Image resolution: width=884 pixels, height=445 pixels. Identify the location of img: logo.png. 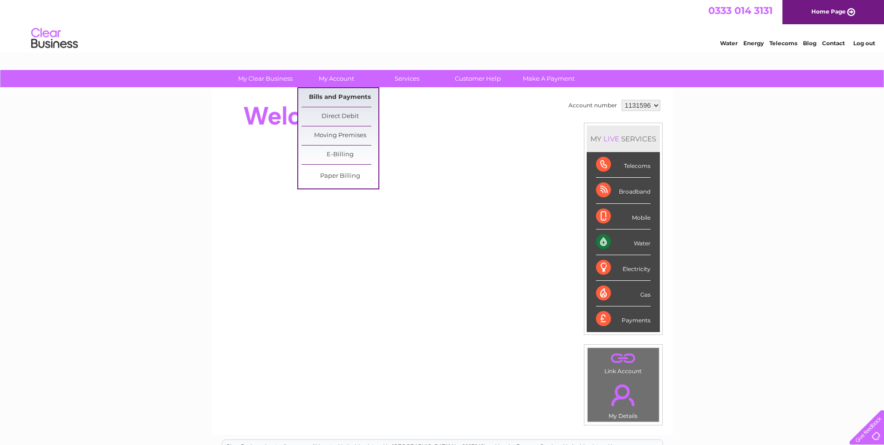
(55, 38).